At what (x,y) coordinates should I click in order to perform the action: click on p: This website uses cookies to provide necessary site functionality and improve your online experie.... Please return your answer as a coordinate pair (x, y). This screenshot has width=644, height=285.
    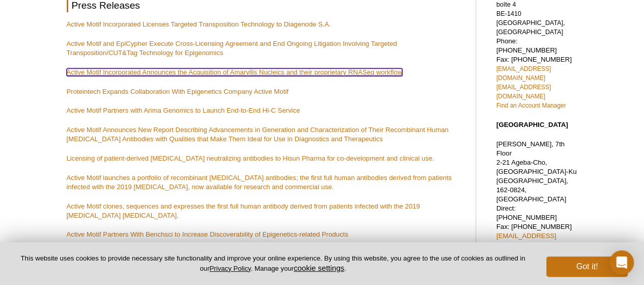
    Looking at the image, I should click on (273, 264).